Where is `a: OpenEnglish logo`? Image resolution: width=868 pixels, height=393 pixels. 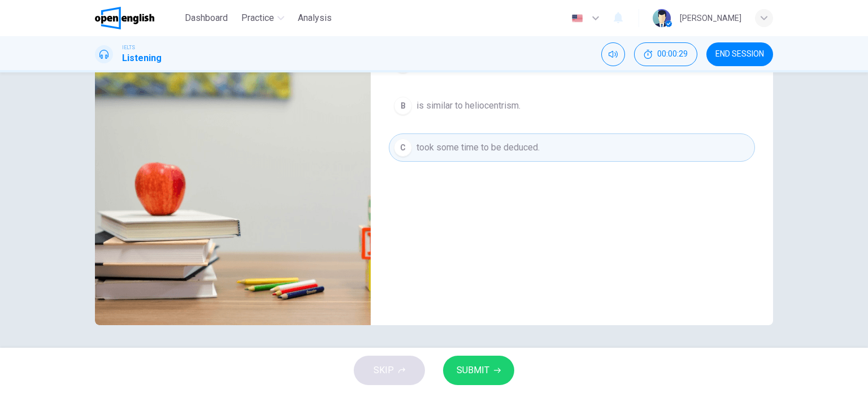 a: OpenEnglish logo is located at coordinates (137, 18).